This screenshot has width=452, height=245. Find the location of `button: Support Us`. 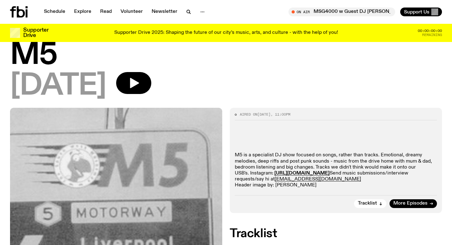

button: Support Us is located at coordinates (421, 12).